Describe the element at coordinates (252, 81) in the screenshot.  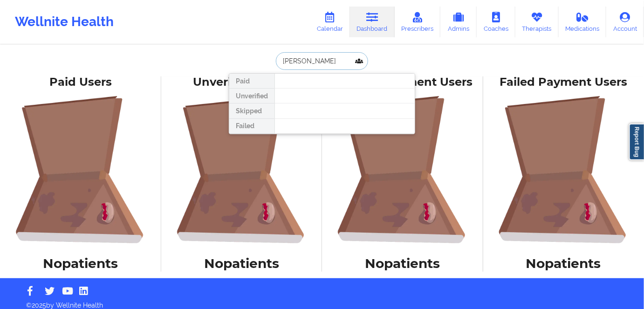
I see `div: Paid` at that location.